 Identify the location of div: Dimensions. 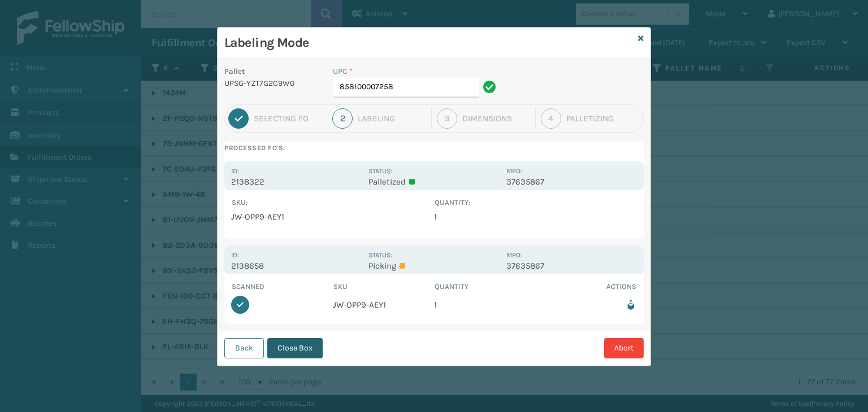
(496, 119).